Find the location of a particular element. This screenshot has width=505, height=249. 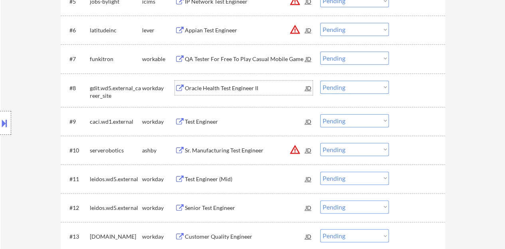

div: Test Engineer (Mid) is located at coordinates (245, 179).